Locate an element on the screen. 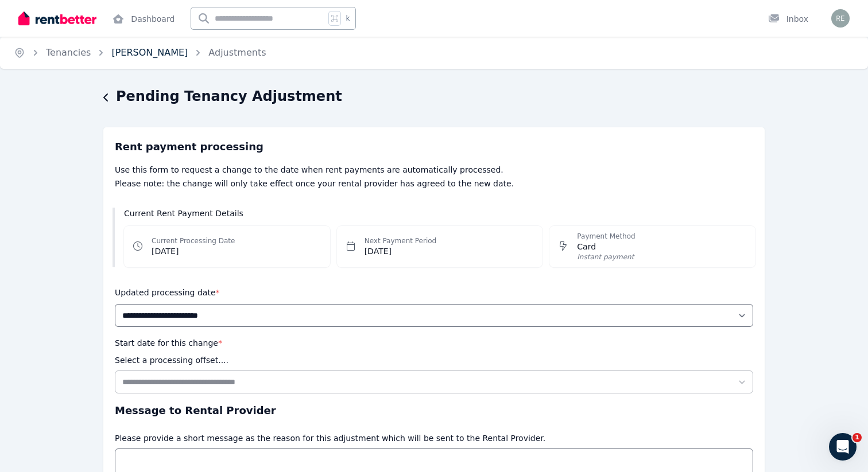 This screenshot has height=472, width=868. span: k is located at coordinates (347, 18).